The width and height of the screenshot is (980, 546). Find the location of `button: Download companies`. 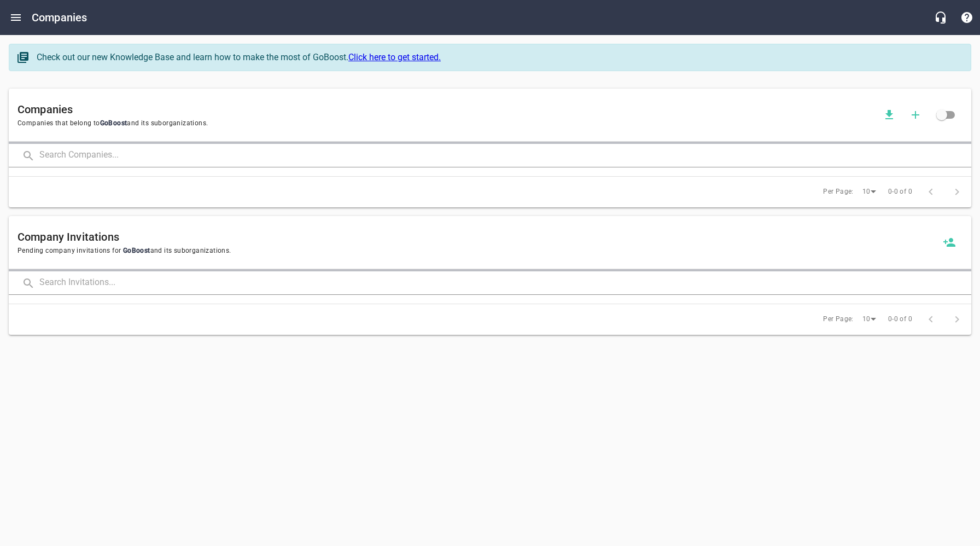

button: Download companies is located at coordinates (890, 115).